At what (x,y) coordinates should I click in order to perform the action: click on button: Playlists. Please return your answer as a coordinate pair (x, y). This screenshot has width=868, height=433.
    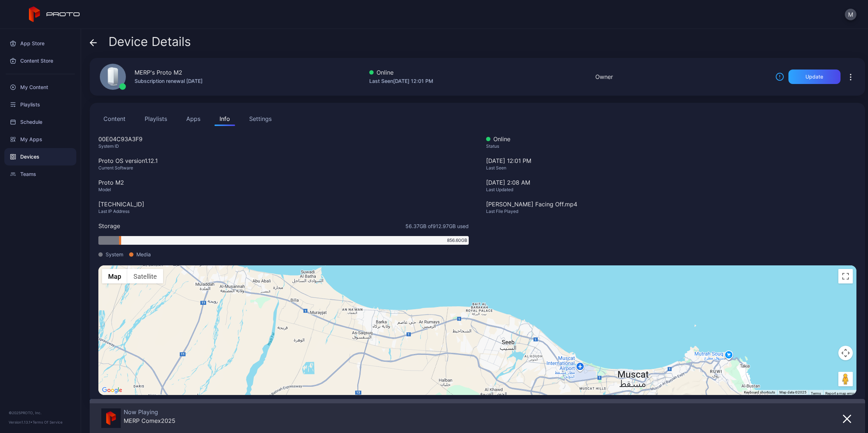
    Looking at the image, I should click on (156, 119).